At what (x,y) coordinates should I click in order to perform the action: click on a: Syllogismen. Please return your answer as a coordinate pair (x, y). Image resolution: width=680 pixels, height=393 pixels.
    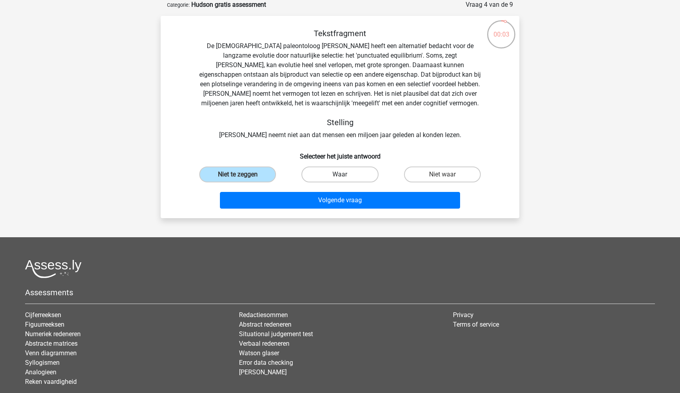
    Looking at the image, I should click on (42, 363).